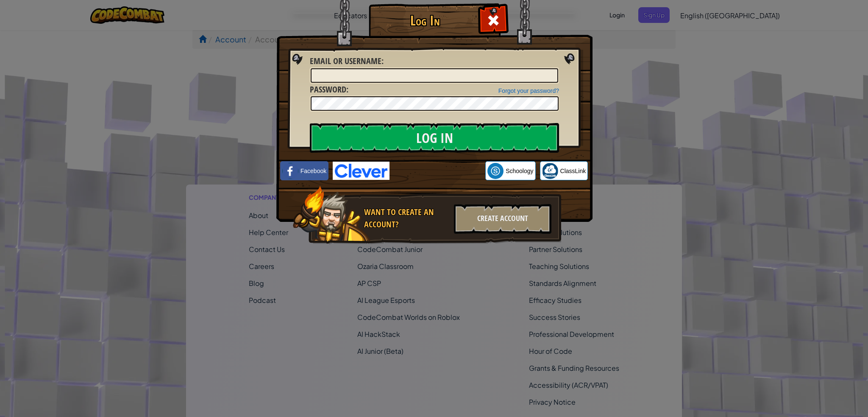 This screenshot has height=417, width=868. Describe the element at coordinates (519, 171) in the screenshot. I see `span: Schoology` at that location.